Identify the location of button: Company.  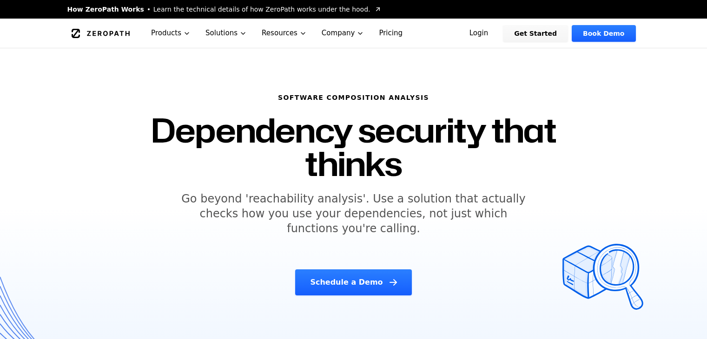
(343, 33).